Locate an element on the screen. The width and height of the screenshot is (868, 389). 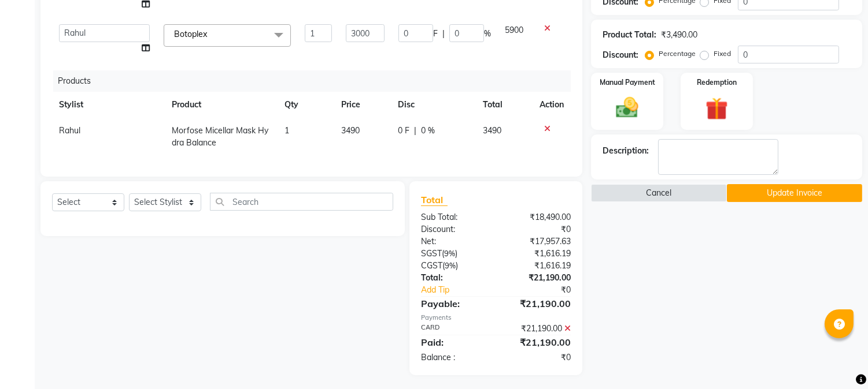
span: Morfose Micellar Mask Hydra Balance is located at coordinates (220, 136).